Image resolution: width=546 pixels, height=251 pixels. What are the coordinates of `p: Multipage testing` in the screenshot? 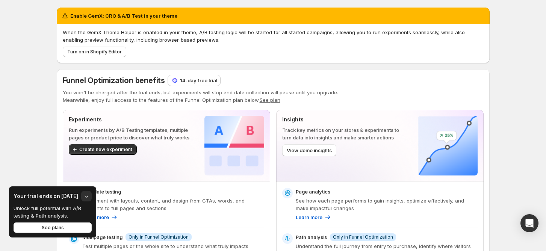 It's located at (102, 237).